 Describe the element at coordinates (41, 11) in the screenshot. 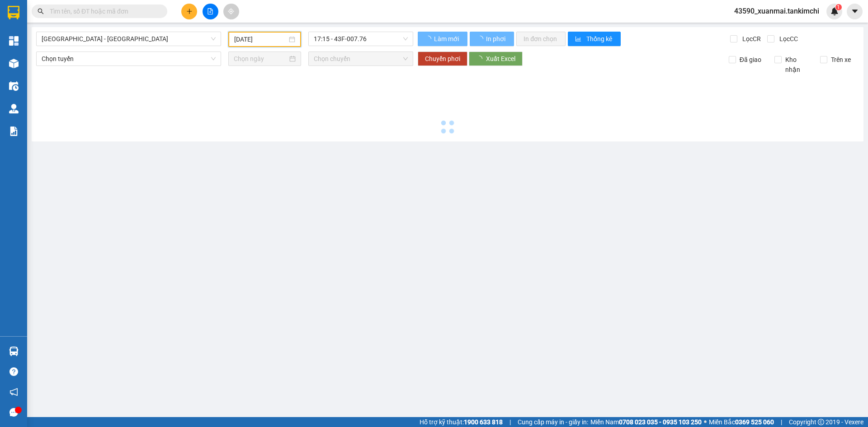

I see `span: search` at that location.